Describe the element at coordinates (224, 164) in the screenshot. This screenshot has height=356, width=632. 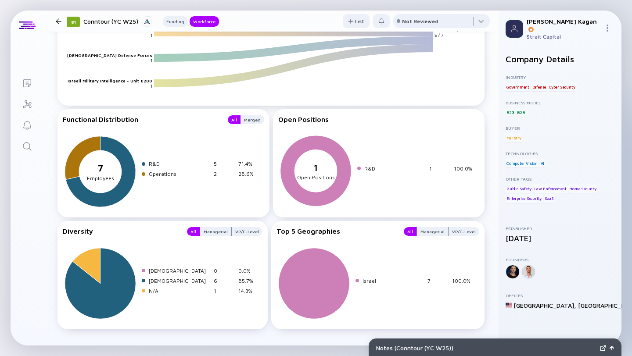
I see `div: 5` at that location.